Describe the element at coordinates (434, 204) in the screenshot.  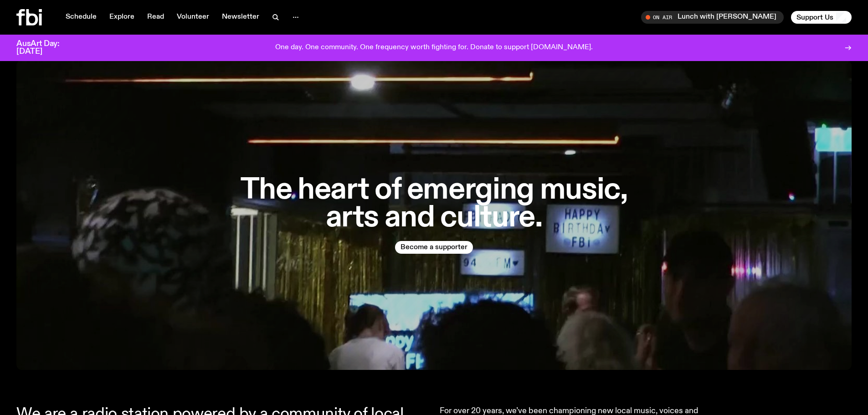
I see `h1: The heart of emerging music, arts and culture.` at that location.